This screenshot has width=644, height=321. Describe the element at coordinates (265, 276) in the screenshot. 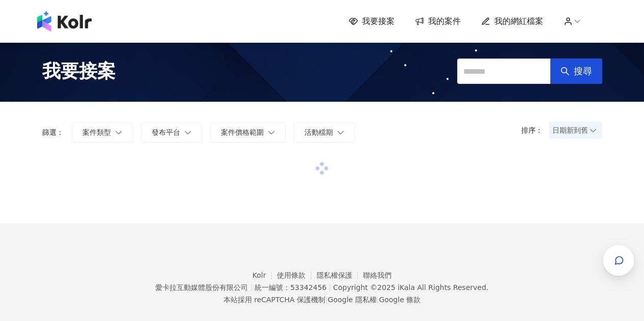

I see `a: Kolr` at that location.